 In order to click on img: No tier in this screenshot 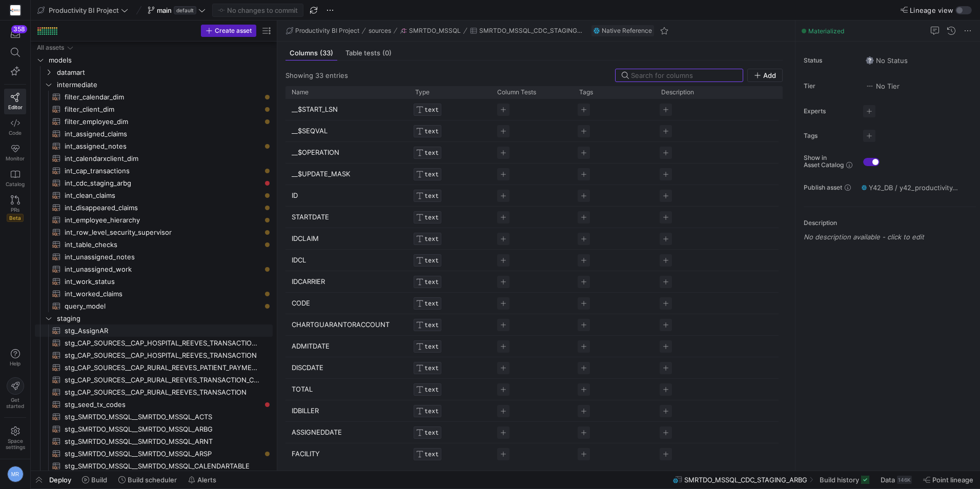, I will do `click(870, 86)`.